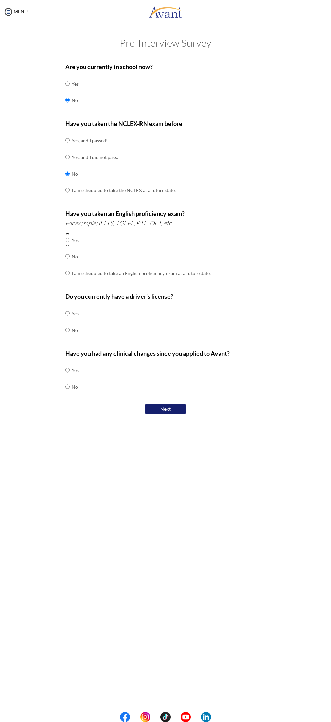  What do you see at coordinates (119, 223) in the screenshot?
I see `i: For example: IELTS, TOEFL, PTE, OET, etc.` at bounding box center [119, 223].